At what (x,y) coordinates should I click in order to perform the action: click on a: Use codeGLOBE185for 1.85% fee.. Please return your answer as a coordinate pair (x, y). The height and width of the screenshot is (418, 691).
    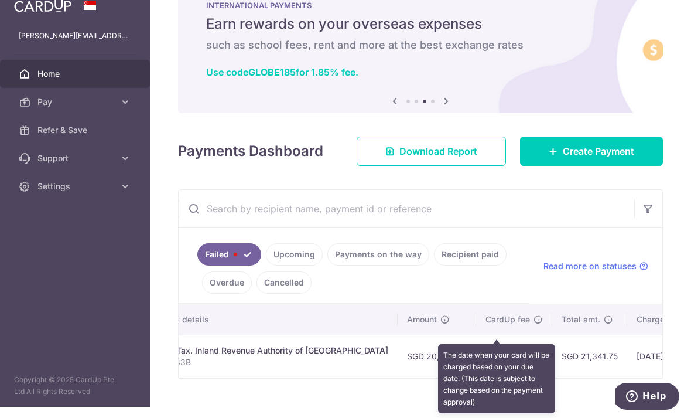
    Looking at the image, I should click on (282, 72).